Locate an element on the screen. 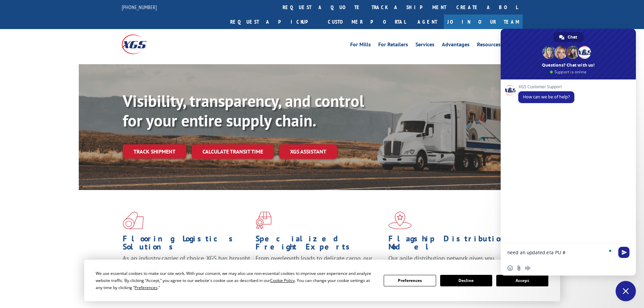  a: Track shipment is located at coordinates (155, 152).